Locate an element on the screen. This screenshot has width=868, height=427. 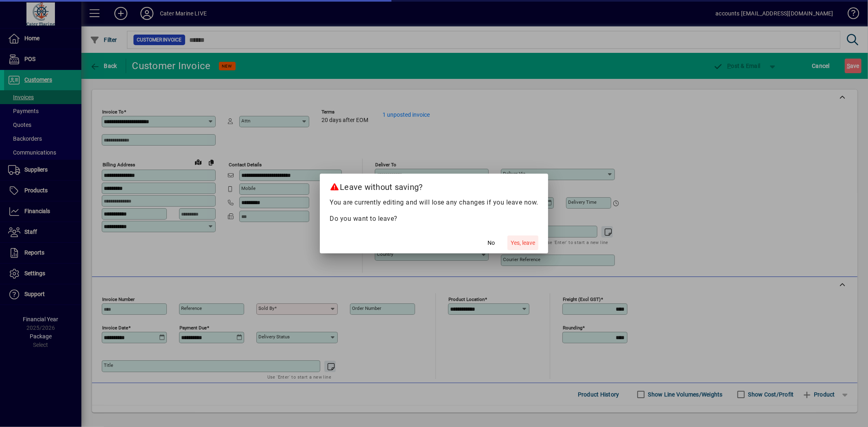
button: Yes, leave is located at coordinates (523, 243).